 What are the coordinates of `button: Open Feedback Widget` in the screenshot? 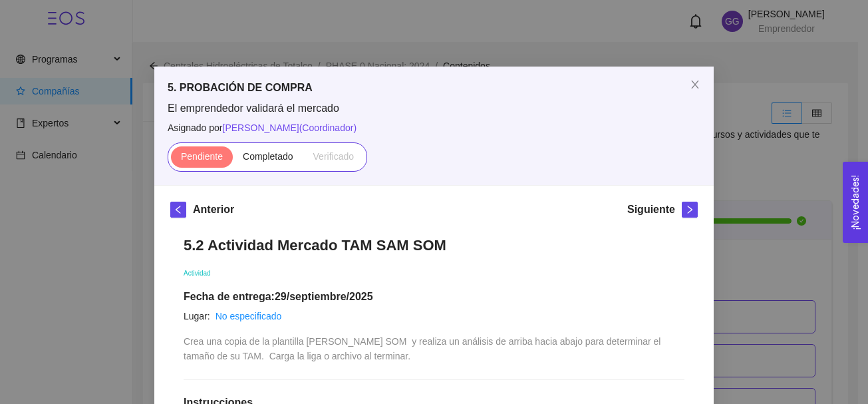 It's located at (856, 202).